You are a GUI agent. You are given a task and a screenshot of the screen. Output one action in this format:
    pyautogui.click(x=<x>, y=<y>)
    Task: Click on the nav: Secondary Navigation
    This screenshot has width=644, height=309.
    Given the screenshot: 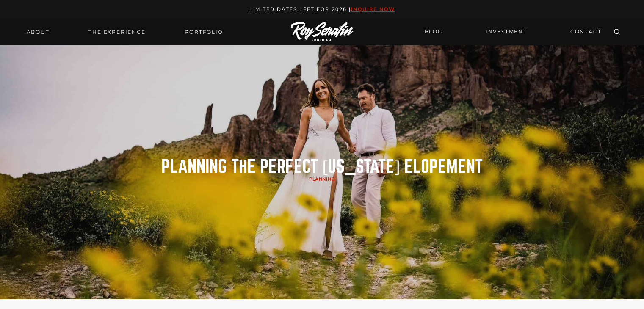 What is the action you would take?
    pyautogui.click(x=513, y=32)
    